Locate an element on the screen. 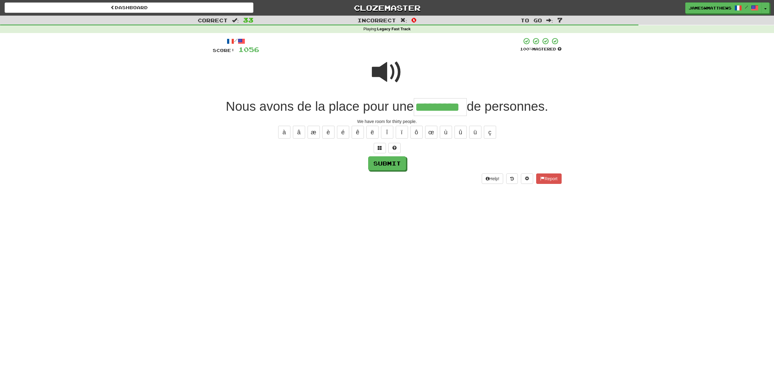  button: æ is located at coordinates (314, 132).